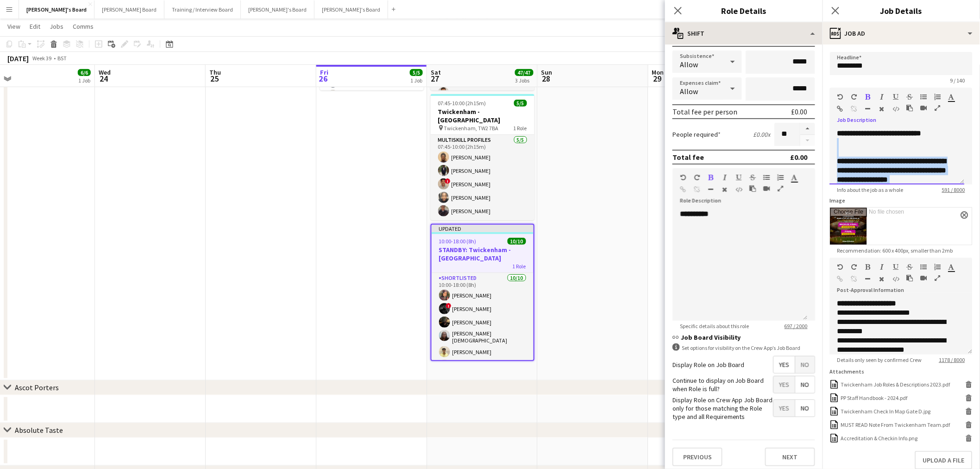 This screenshot has width=980, height=469. What do you see at coordinates (436, 73) in the screenshot?
I see `span: Sat` at bounding box center [436, 73].